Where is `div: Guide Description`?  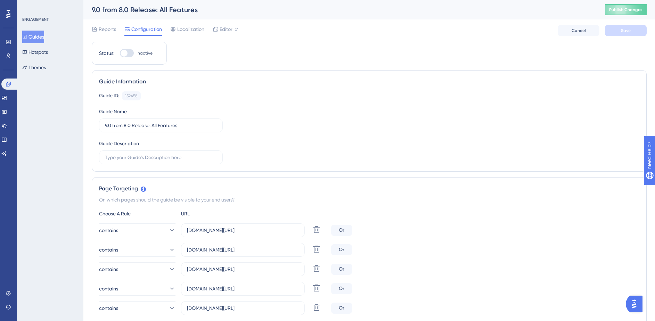
div: Guide Description is located at coordinates (119, 144).